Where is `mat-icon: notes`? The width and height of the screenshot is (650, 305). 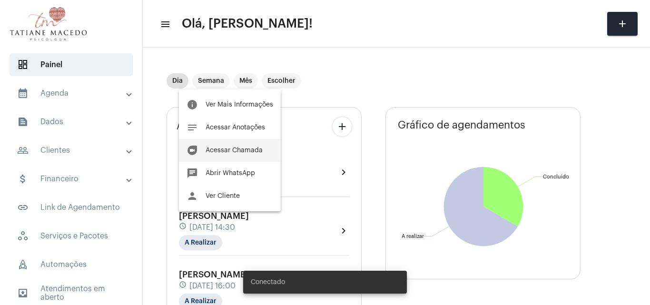 mat-icon: notes is located at coordinates (192, 128).